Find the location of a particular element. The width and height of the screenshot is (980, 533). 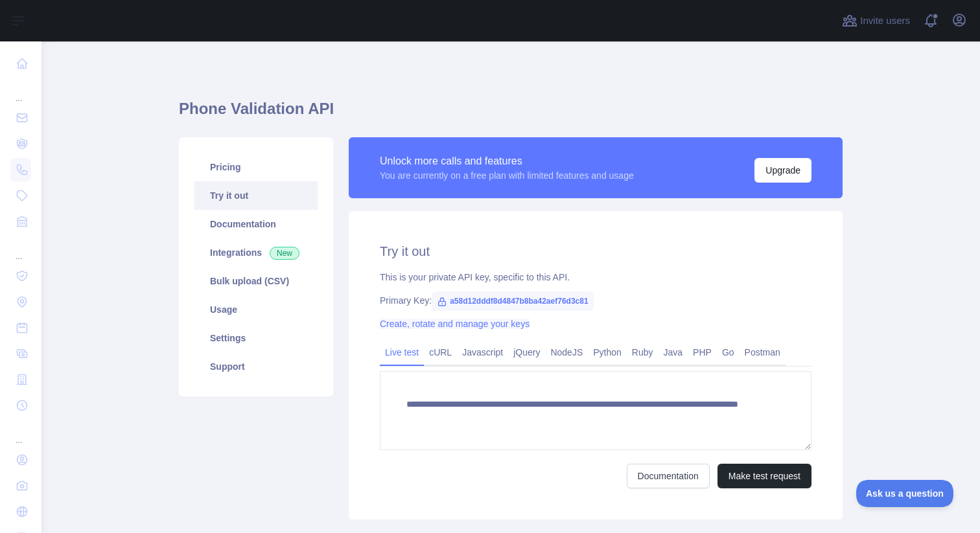

a: Integrations New is located at coordinates (256, 252).